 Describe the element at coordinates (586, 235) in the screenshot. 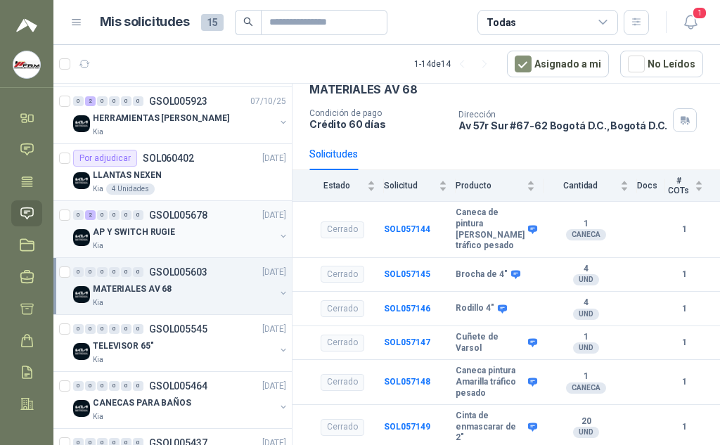

I see `div: CANECA` at that location.